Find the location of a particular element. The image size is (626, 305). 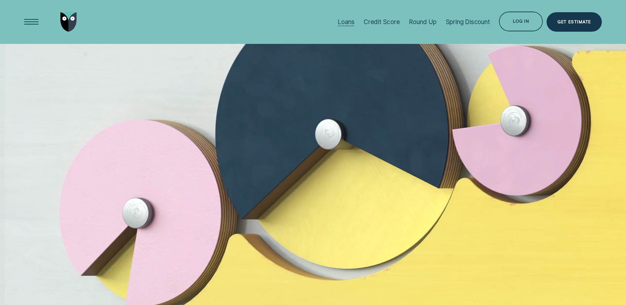

button: Log in is located at coordinates (521, 21).